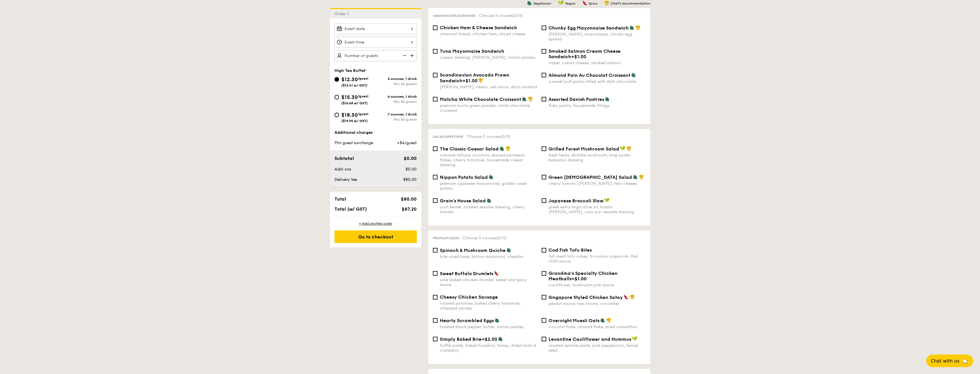 This screenshot has width=980, height=374. What do you see at coordinates (488, 108) in the screenshot?
I see `div: premium kyoto green powder, white chocolate, croissant` at bounding box center [488, 108].